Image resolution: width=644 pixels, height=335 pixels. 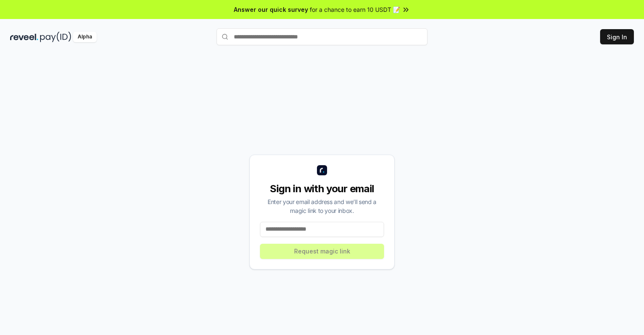 What do you see at coordinates (322, 189) in the screenshot?
I see `div: Sign in with your email` at bounding box center [322, 189].